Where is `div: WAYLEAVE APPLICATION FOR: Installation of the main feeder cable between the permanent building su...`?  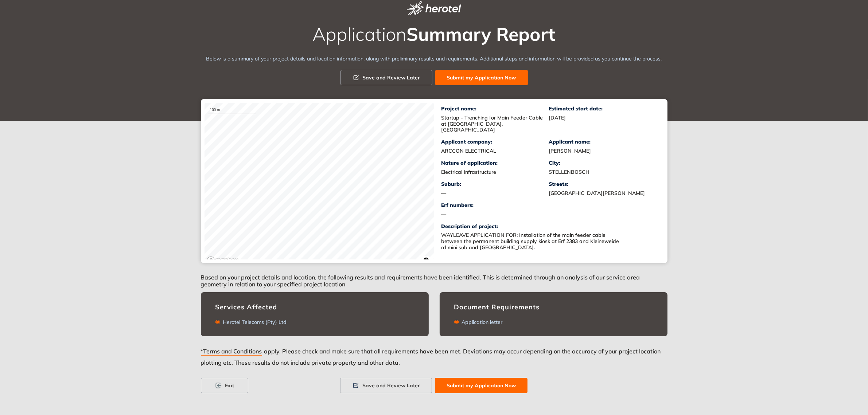 div: WAYLEAVE APPLICATION FOR: Installation of the main feeder cable between the permanent building su... is located at coordinates (533, 241).